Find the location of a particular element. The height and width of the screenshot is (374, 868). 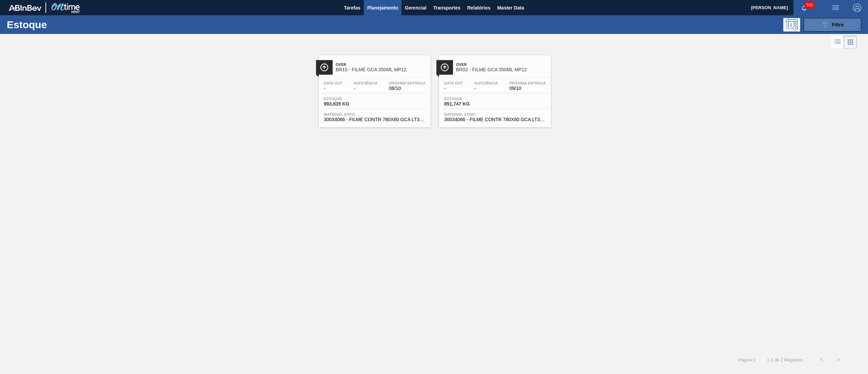

div: Pogramando: nenhum usuário selecionado is located at coordinates (791, 25).